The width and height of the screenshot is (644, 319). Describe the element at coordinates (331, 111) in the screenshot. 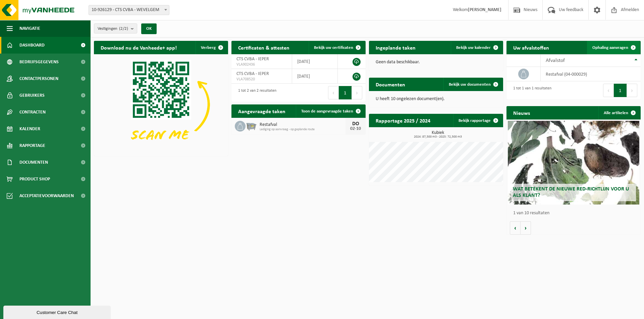

I see `a: Toon de aangevraagde taken` at that location.